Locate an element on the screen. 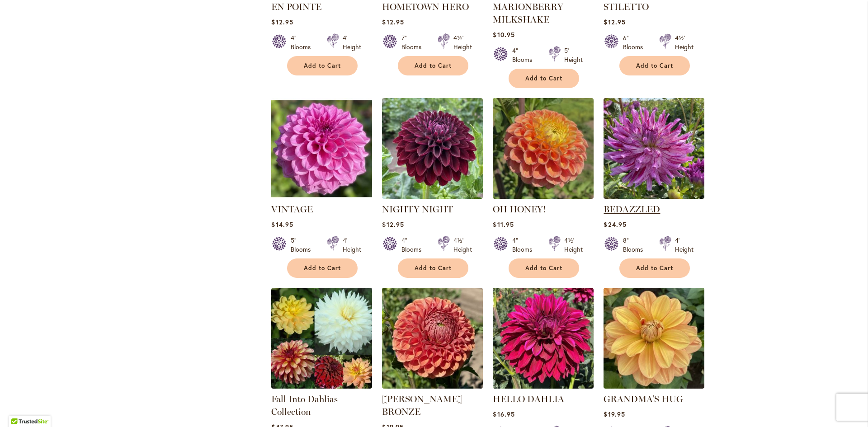 This screenshot has height=427, width=868. span: $14.95 is located at coordinates (282, 224).